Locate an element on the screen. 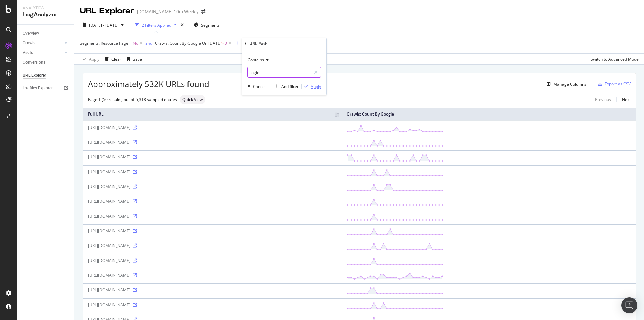 Image resolution: width=644 pixels, height=320 pixels. div: Export as CSV is located at coordinates (618, 84).